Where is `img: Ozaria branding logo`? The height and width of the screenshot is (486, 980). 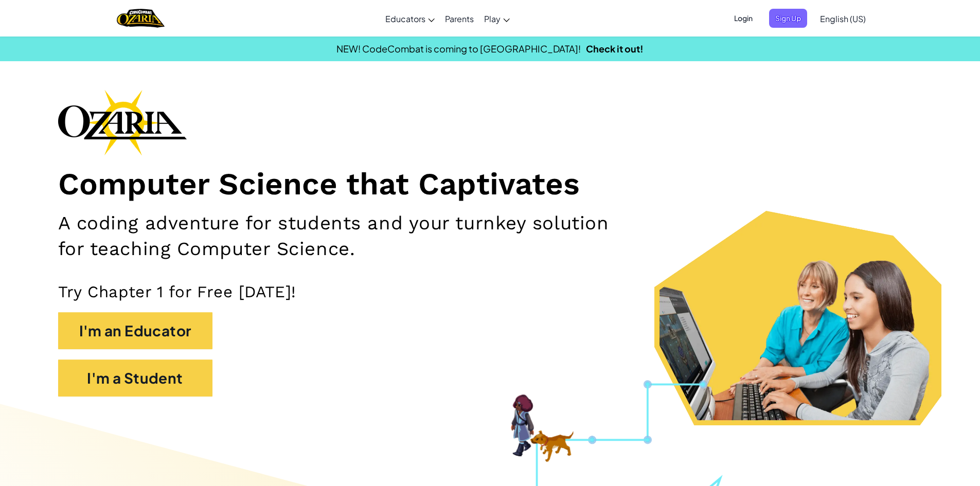
img: Ozaria branding logo is located at coordinates (123, 123).